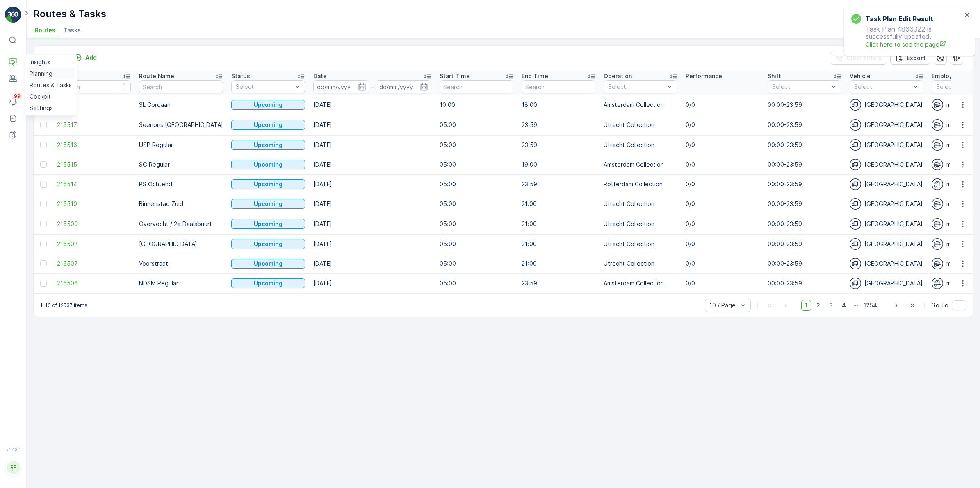 Image resolution: width=980 pixels, height=488 pixels. What do you see at coordinates (72, 30) in the screenshot?
I see `span: Tasks` at bounding box center [72, 30].